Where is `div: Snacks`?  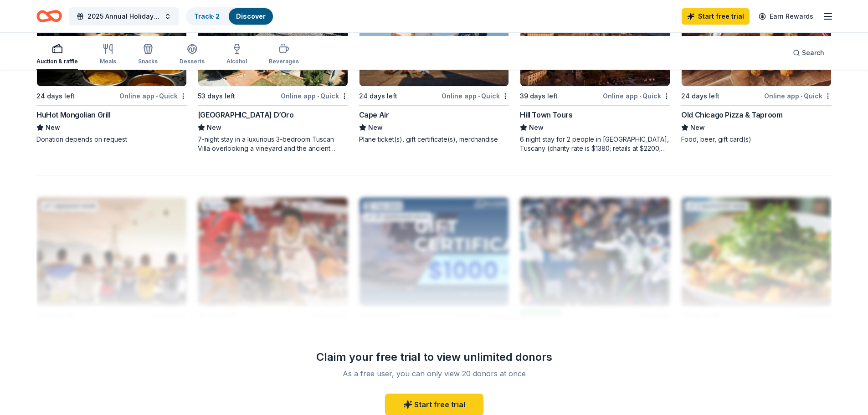
div: Snacks is located at coordinates (148, 62).